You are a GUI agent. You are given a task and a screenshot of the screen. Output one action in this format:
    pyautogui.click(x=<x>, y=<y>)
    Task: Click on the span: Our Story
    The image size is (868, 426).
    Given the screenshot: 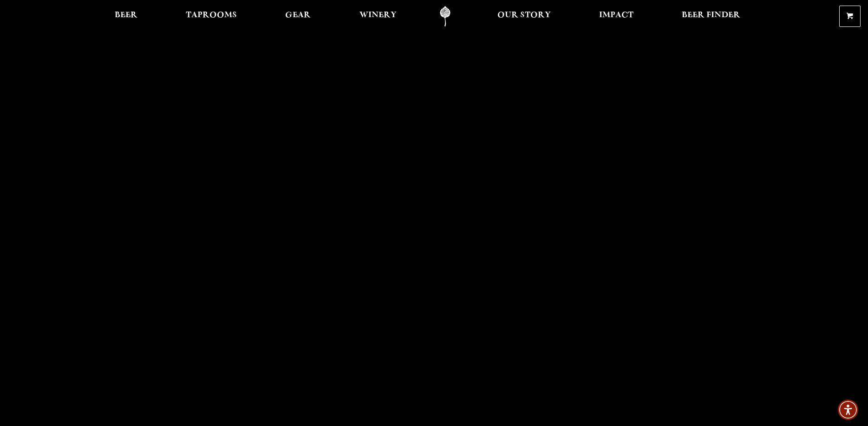 What is the action you would take?
    pyautogui.click(x=523, y=15)
    